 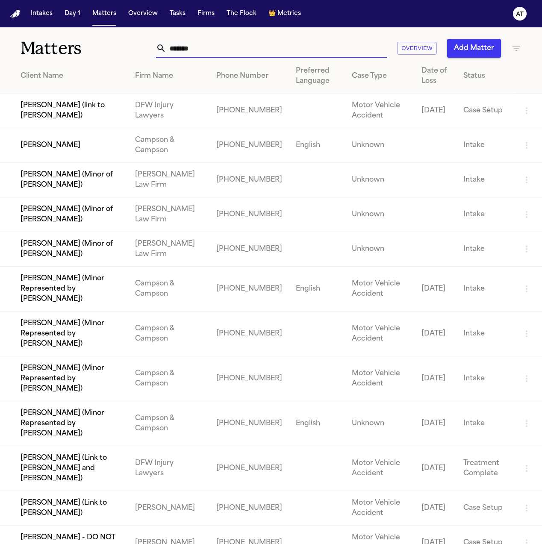 I want to click on button: Tasks, so click(x=177, y=14).